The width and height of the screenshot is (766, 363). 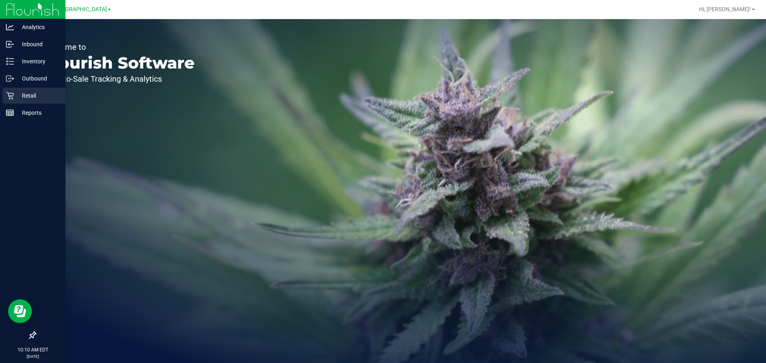 What do you see at coordinates (33, 350) in the screenshot?
I see `p: 10:10 AM EDT` at bounding box center [33, 350].